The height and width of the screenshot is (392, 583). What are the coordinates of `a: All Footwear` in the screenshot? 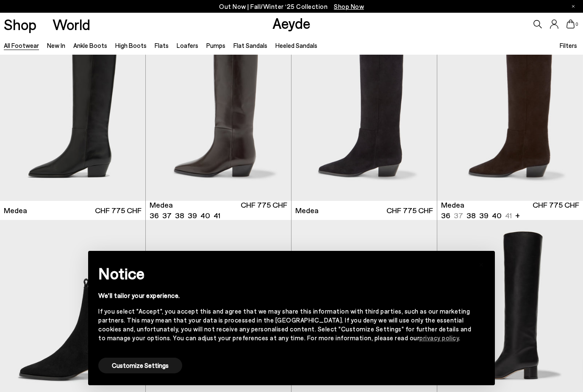 It's located at (22, 46).